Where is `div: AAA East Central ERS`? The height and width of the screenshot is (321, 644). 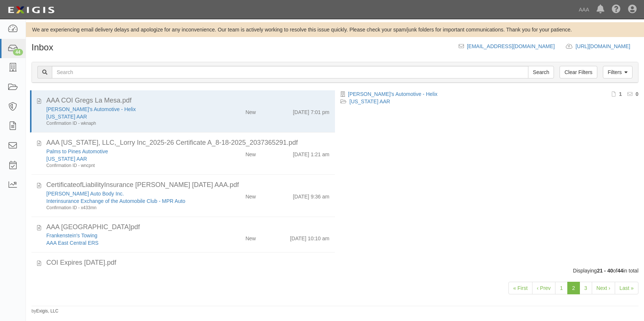
div: AAA East Central ERS is located at coordinates (126, 243).